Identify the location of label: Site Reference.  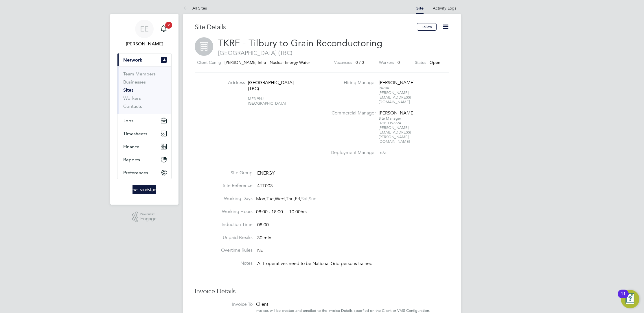
(224, 186).